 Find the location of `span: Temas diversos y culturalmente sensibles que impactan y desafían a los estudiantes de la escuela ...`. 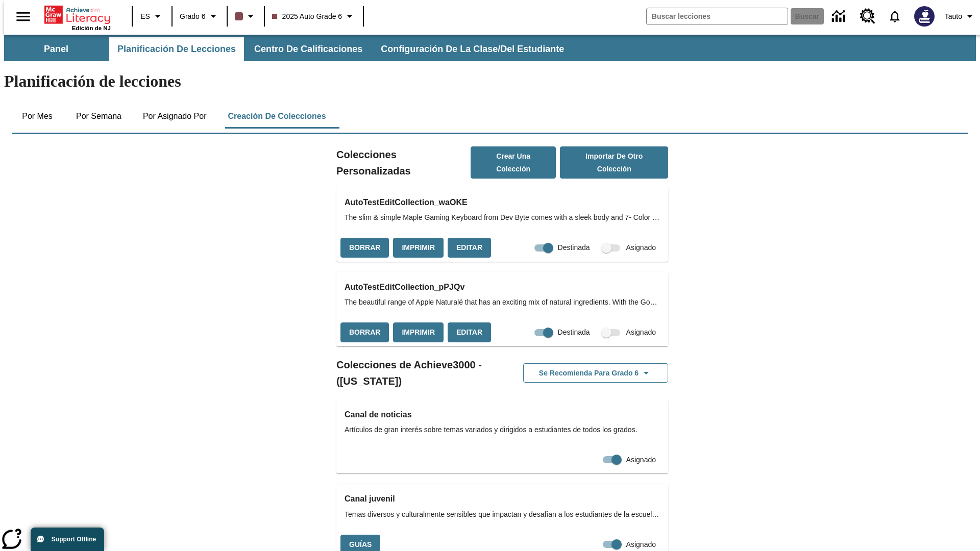

span: Temas diversos y culturalmente sensibles que impactan y desafían a los estudiantes de la escuela ... is located at coordinates (502, 514).